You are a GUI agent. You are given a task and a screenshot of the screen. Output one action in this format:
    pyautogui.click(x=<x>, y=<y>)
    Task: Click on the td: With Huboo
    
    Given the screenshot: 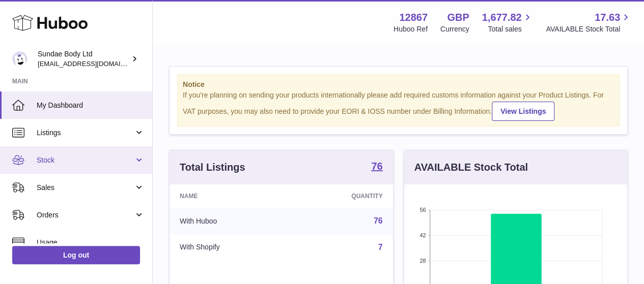 What is the action you would take?
    pyautogui.click(x=230, y=221)
    